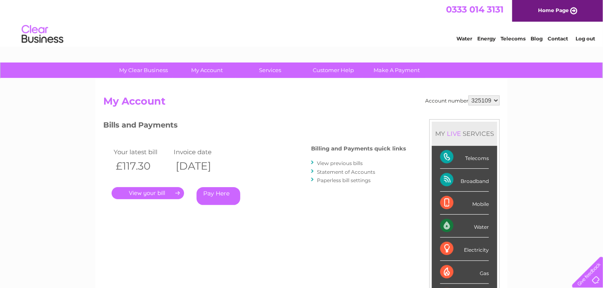  I want to click on a: 0333 014 3131, so click(475, 9).